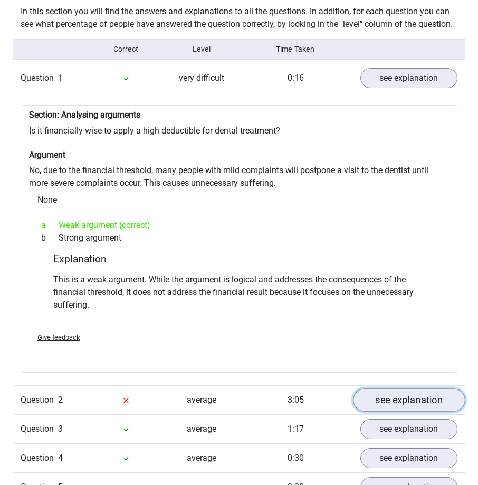  What do you see at coordinates (60, 428) in the screenshot?
I see `span: 3` at bounding box center [60, 428].